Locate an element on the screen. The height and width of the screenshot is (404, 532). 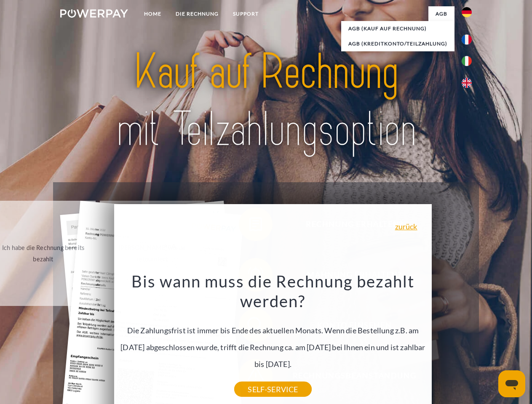
img: en is located at coordinates (466, 83).